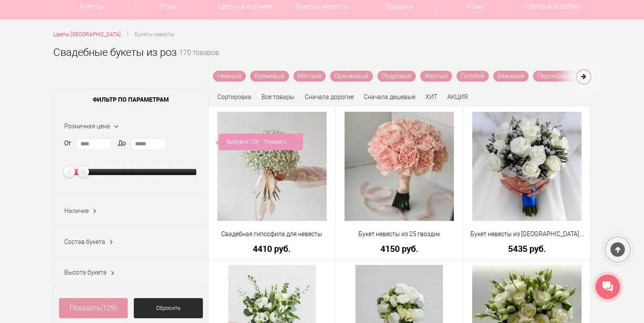 This screenshot has width=644, height=323. I want to click on a: Букет невесты из 25 гвоздик, so click(399, 234).